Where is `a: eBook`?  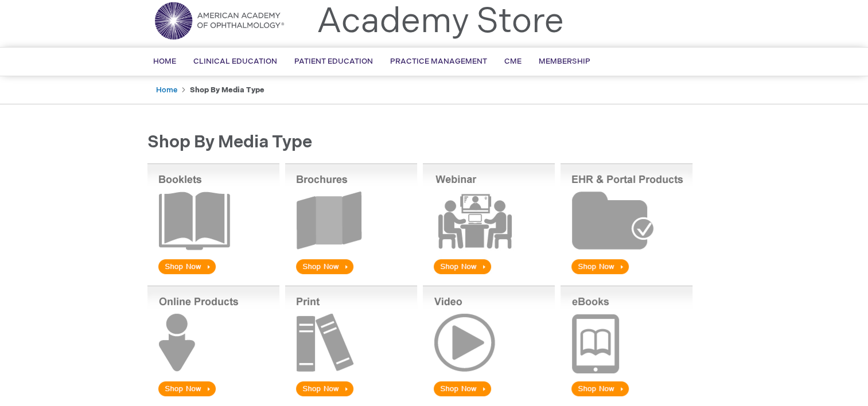 a: eBook is located at coordinates (627, 396).